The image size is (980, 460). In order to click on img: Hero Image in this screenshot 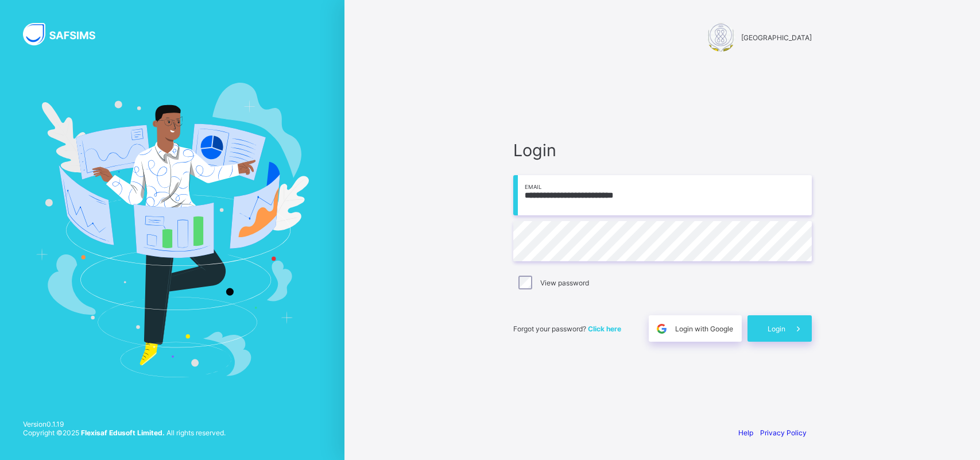, I will do `click(172, 229)`.